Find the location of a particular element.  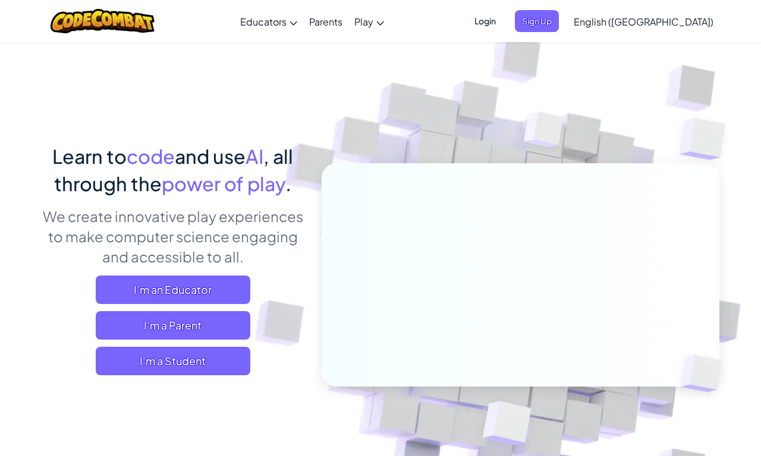

a: Play is located at coordinates (369, 21).